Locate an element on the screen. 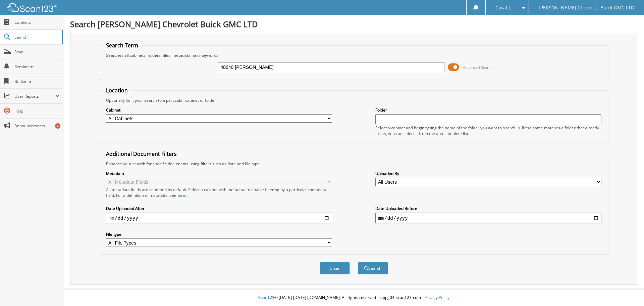 This screenshot has height=306, width=644. a: here is located at coordinates (181, 195).